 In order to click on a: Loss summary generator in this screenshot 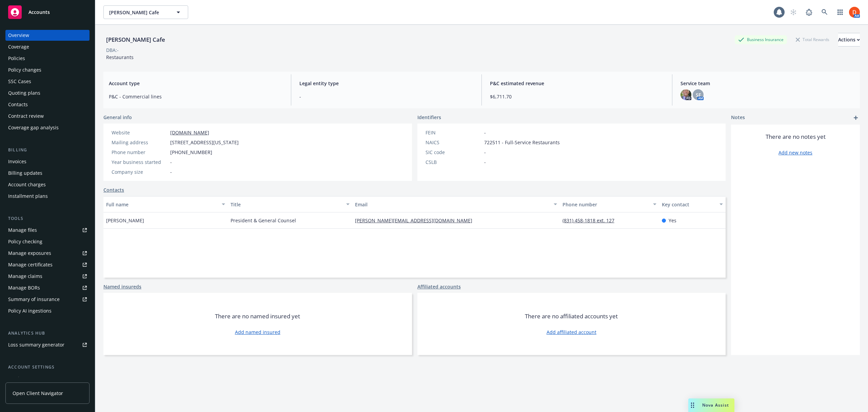, I will do `click(48, 345)`.